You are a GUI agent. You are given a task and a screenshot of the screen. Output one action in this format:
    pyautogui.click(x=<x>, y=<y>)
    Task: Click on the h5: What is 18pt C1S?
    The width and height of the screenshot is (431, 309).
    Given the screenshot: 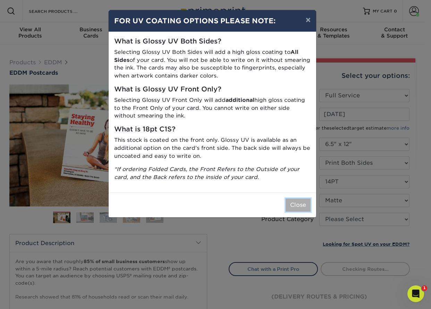 What is the action you would take?
    pyautogui.click(x=212, y=129)
    